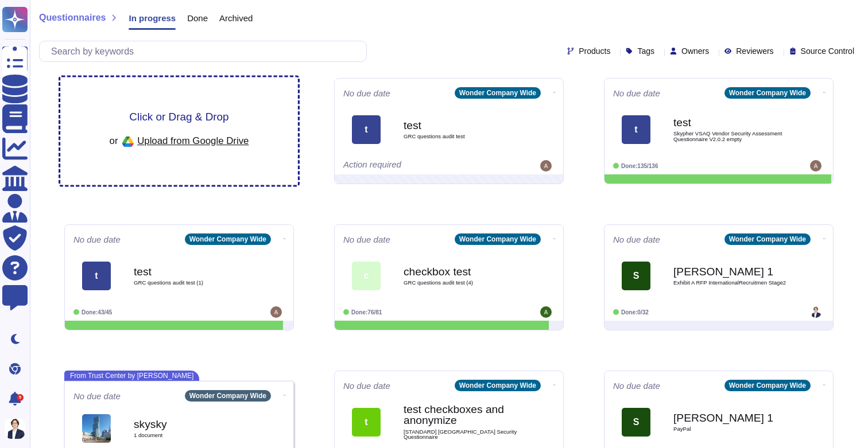 This screenshot has height=448, width=868. I want to click on span: GRC questions audit test (1), so click(191, 283).